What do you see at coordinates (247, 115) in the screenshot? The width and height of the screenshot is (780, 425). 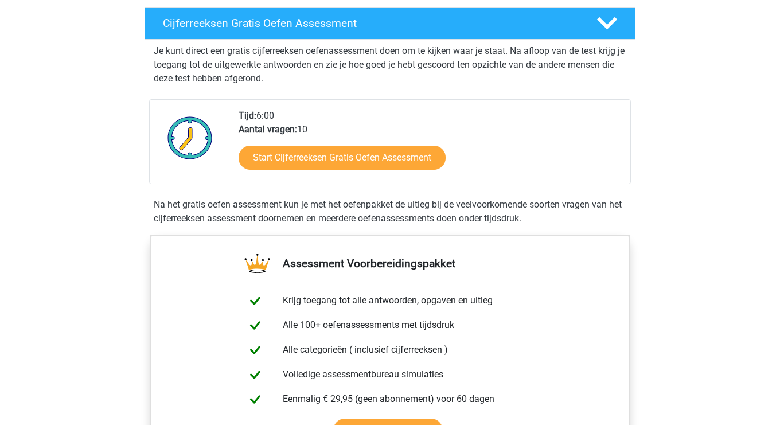 I see `b: Tijd:` at bounding box center [247, 115].